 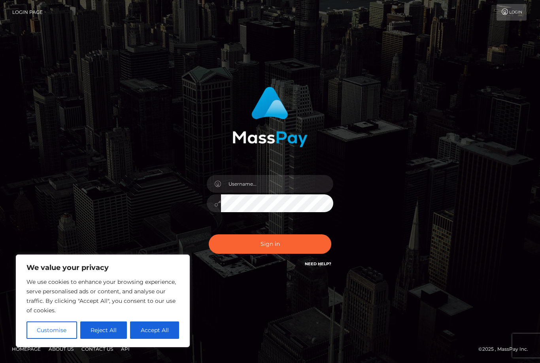 What do you see at coordinates (26, 349) in the screenshot?
I see `a: Homepage` at bounding box center [26, 349].